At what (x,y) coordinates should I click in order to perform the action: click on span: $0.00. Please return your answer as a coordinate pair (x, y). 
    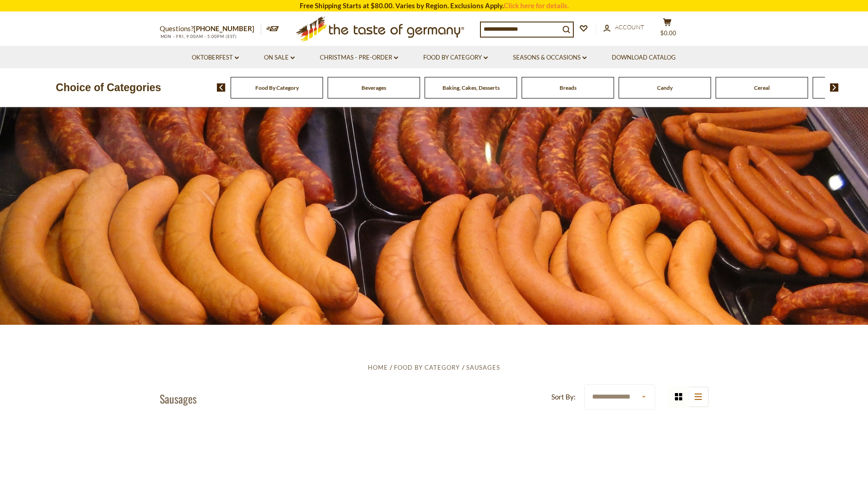
    Looking at the image, I should click on (668, 33).